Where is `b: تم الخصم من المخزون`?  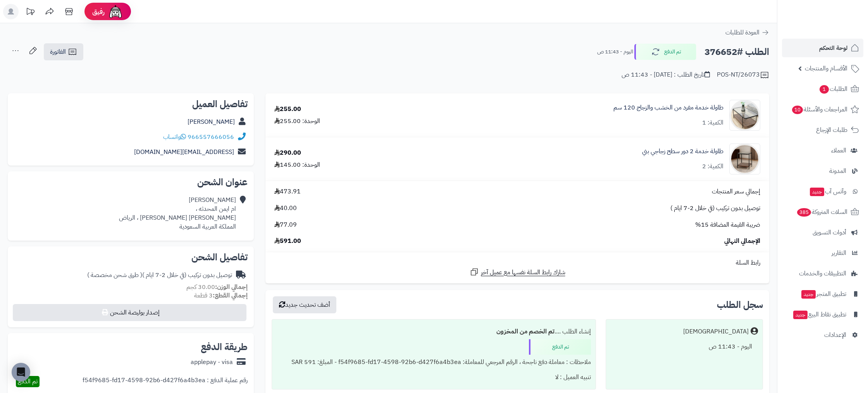 b: تم الخصم من المخزون is located at coordinates (525, 332).